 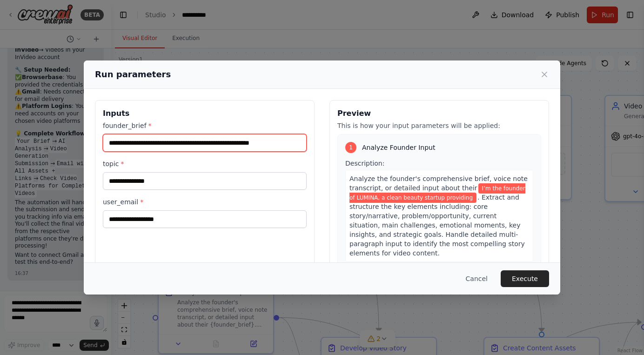 What do you see at coordinates (365, 163) in the screenshot?
I see `span: Description:` at bounding box center [365, 163].